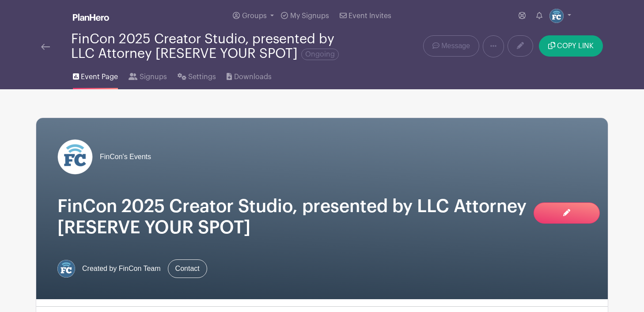  I want to click on span: Downloads, so click(252, 77).